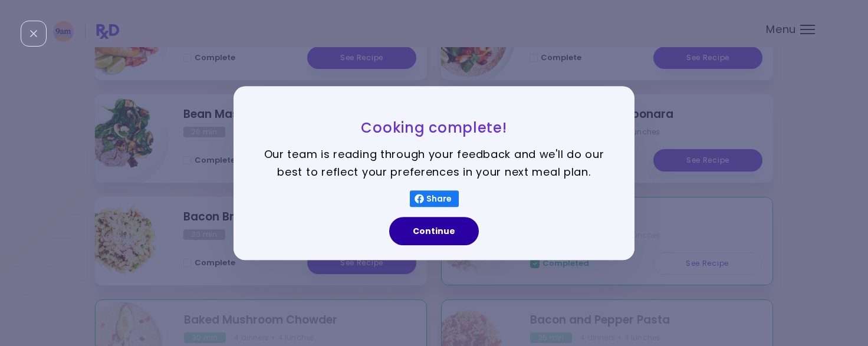 The image size is (868, 346). I want to click on span: Share, so click(439, 199).